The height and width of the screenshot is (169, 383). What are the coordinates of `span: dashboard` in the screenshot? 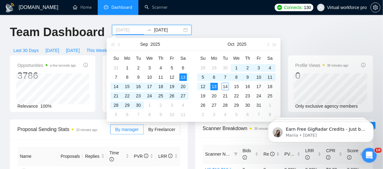 It's located at (106, 7).